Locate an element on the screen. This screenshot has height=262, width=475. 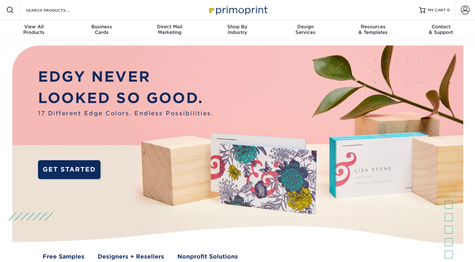
div: & Templates is located at coordinates (374, 30).